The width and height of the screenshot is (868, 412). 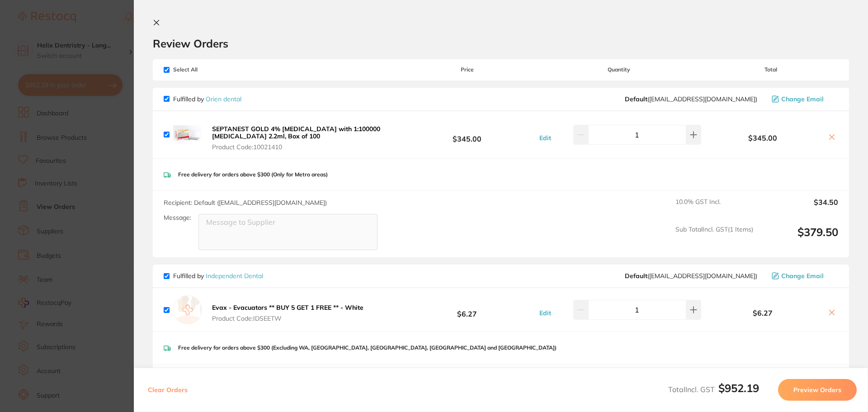 What do you see at coordinates (799, 238) in the screenshot?
I see `output: $379.50` at bounding box center [799, 238].